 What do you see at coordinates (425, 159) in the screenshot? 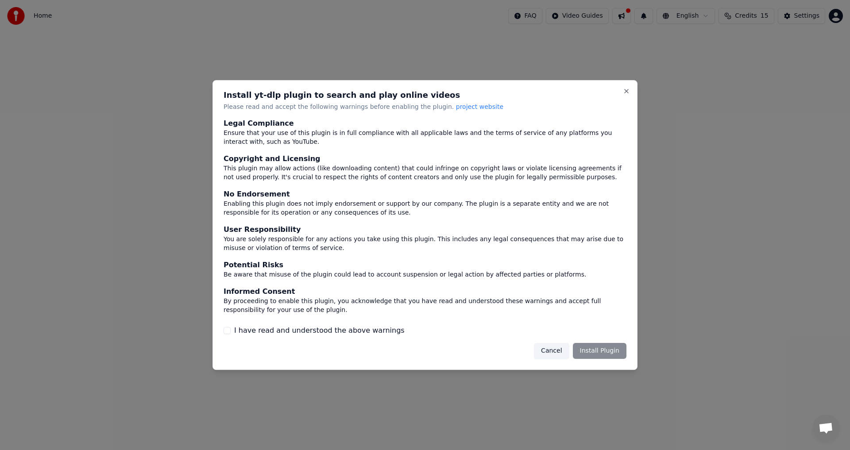
I see `div: Copyright and Licensing` at bounding box center [425, 159].